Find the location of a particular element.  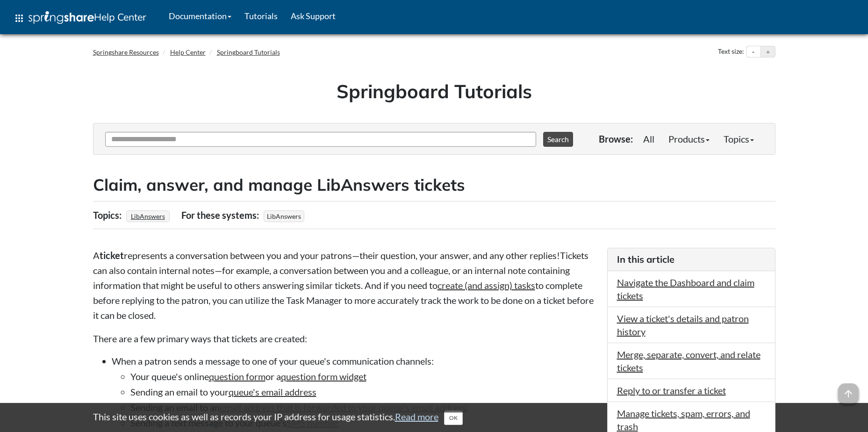

button: Increase text size is located at coordinates (768, 51).